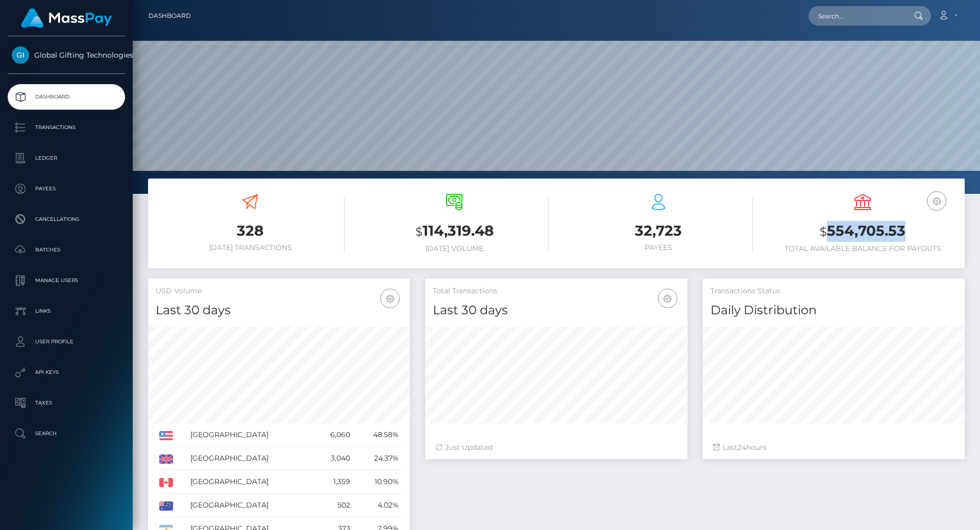  I want to click on img: Global Gifting Technologies Inc, so click(21, 55).